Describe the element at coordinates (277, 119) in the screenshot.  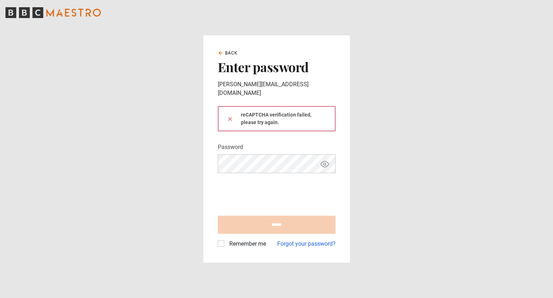
I see `div: reCAPTCHA verification failed, please try again.` at that location.